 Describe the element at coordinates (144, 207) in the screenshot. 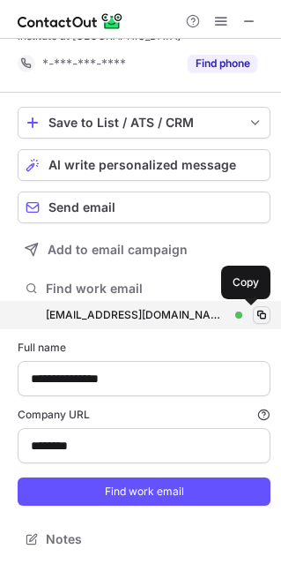

I see `button: Send email` at that location.